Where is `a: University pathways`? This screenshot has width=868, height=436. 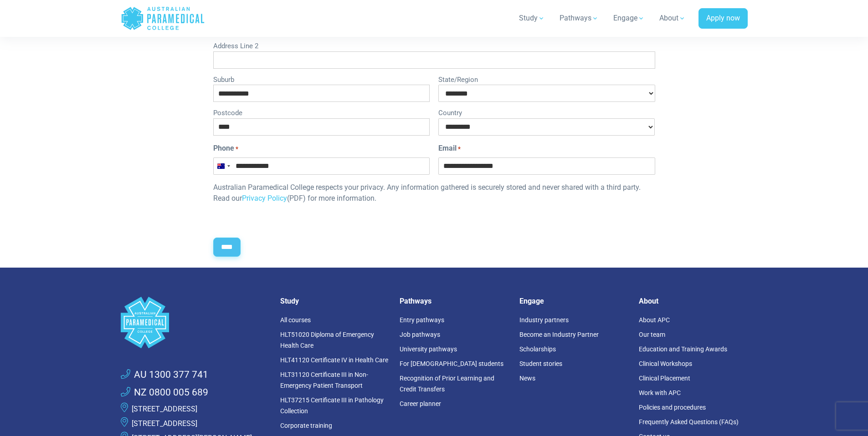
a: University pathways is located at coordinates (428, 349).